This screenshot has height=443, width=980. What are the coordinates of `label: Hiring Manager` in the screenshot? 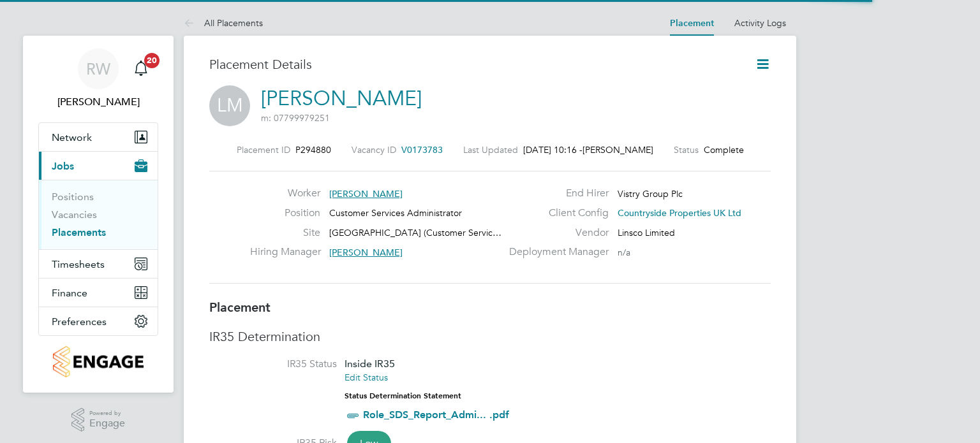 It's located at (285, 252).